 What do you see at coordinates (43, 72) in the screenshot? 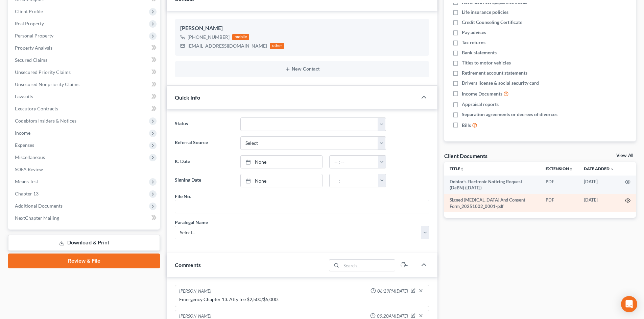
I see `span: Unsecured Priority Claims` at bounding box center [43, 72].